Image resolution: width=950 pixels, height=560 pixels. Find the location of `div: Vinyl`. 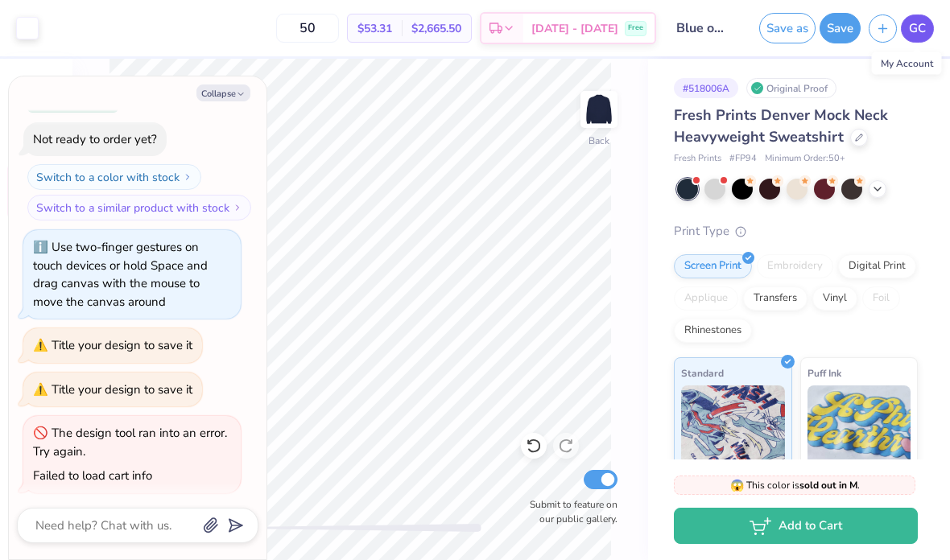

div: Vinyl is located at coordinates (835, 298).